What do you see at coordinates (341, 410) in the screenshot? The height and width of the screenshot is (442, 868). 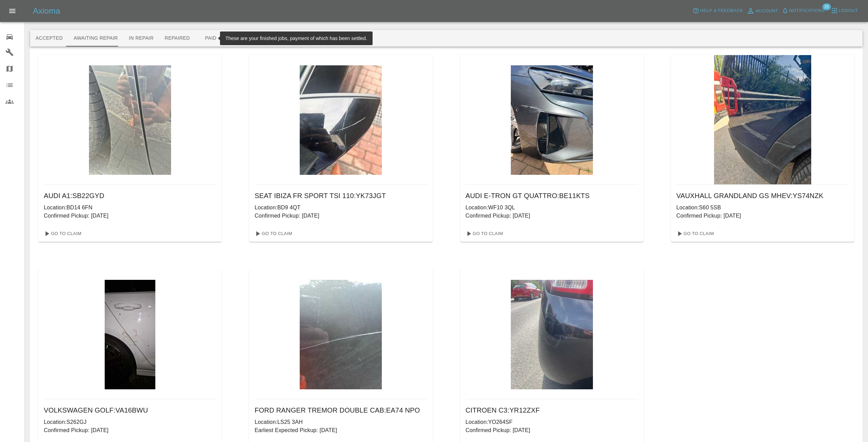 I see `h6: FORD RANGER TREMOR DOUBLE CAB : EA74 NPO` at bounding box center [341, 410].